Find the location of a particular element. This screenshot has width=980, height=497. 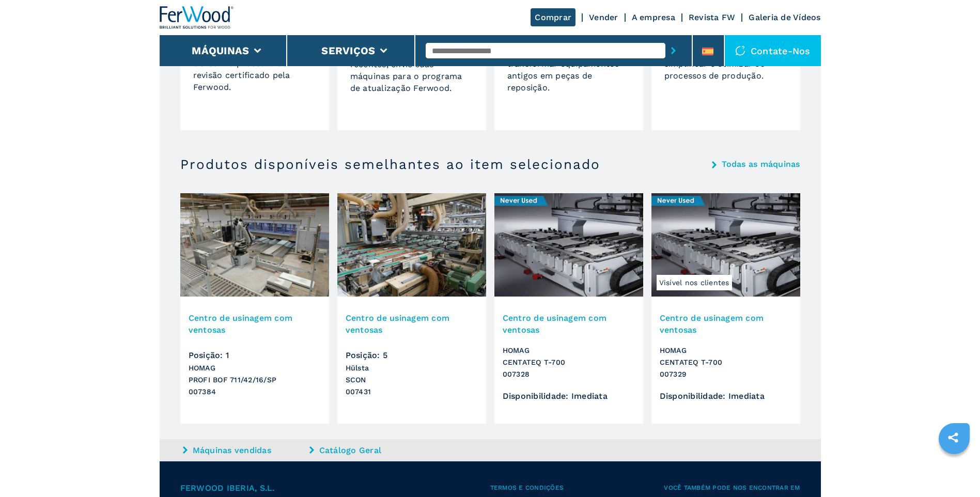

a: Galeria de Vídeos is located at coordinates (785, 17).